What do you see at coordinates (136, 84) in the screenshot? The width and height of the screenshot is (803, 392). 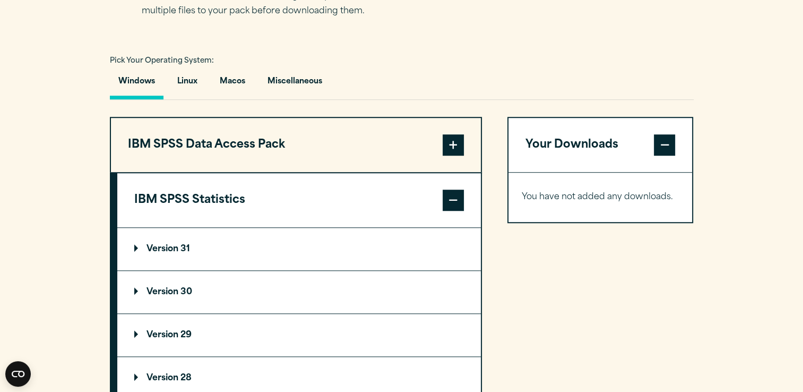 I see `button: Windows` at bounding box center [136, 84].